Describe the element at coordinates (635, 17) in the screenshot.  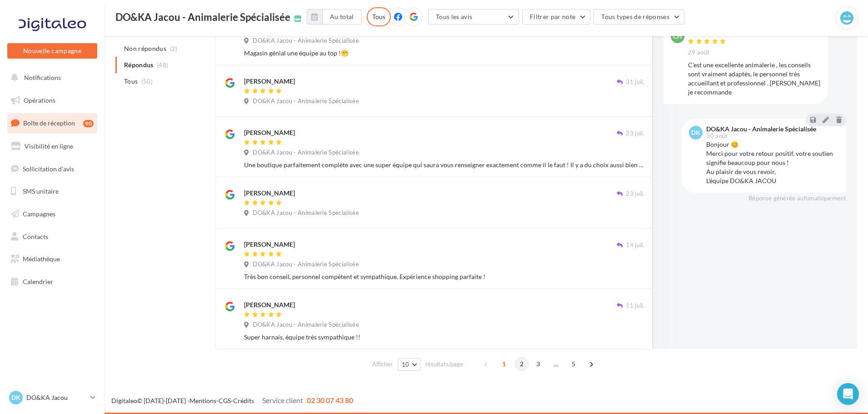
I see `span: Tous types de réponses` at that location.